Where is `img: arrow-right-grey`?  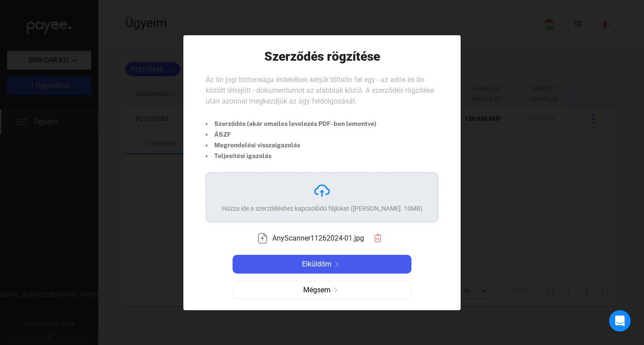 img: arrow-right-grey is located at coordinates (336, 290).